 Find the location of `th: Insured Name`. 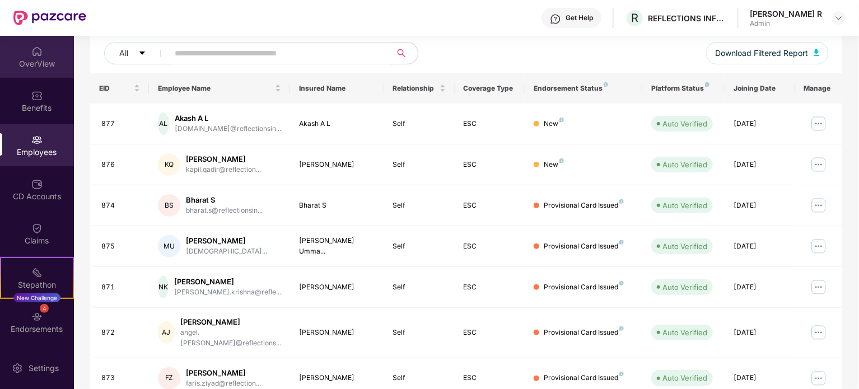

th: Insured Name is located at coordinates (337, 88).